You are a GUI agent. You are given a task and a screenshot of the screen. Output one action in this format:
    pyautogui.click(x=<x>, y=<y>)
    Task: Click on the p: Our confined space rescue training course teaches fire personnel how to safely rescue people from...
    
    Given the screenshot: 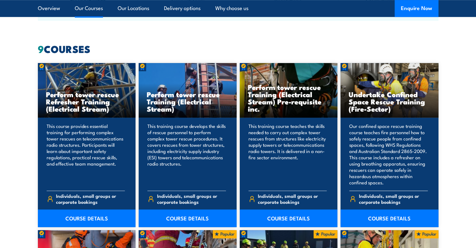 What is the action you would take?
    pyautogui.click(x=388, y=154)
    